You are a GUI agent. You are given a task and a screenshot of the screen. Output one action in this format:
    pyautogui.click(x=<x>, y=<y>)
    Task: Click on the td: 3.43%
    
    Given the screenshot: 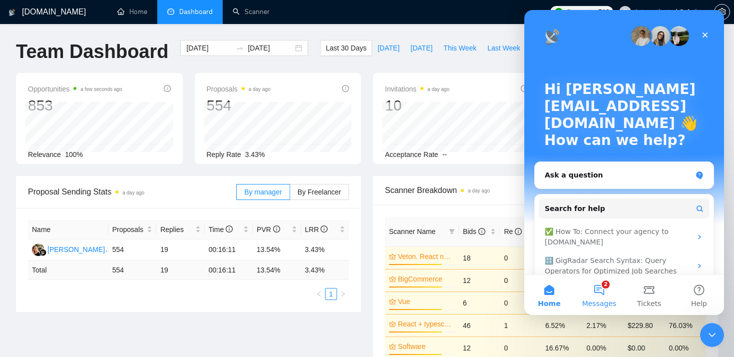 What is the action you would take?
    pyautogui.click(x=325, y=250)
    